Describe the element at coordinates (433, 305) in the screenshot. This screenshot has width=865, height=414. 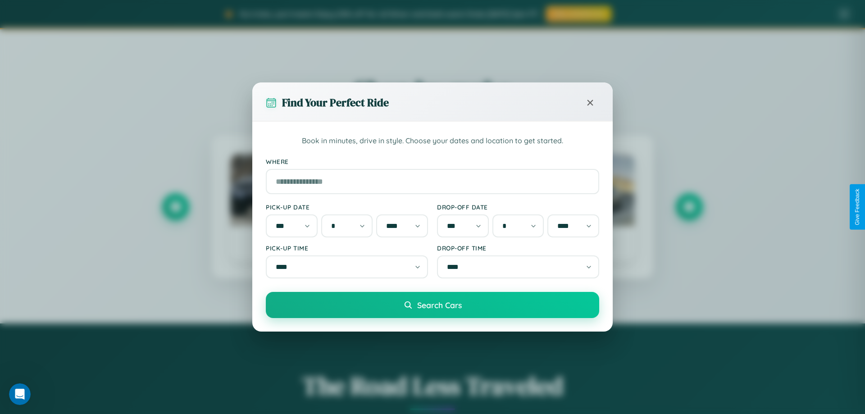
I see `button: Search Cars` at that location.